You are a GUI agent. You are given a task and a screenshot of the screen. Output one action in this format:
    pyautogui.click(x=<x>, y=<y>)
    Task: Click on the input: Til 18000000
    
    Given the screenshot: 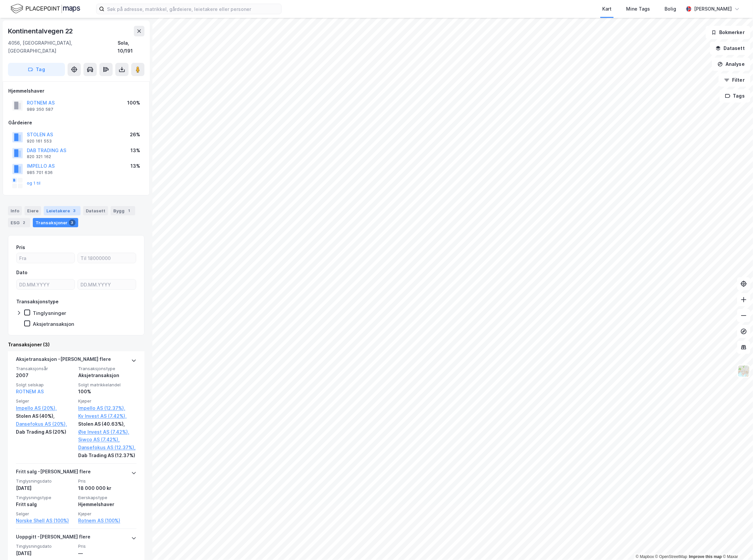 What is the action you would take?
    pyautogui.click(x=107, y=258)
    